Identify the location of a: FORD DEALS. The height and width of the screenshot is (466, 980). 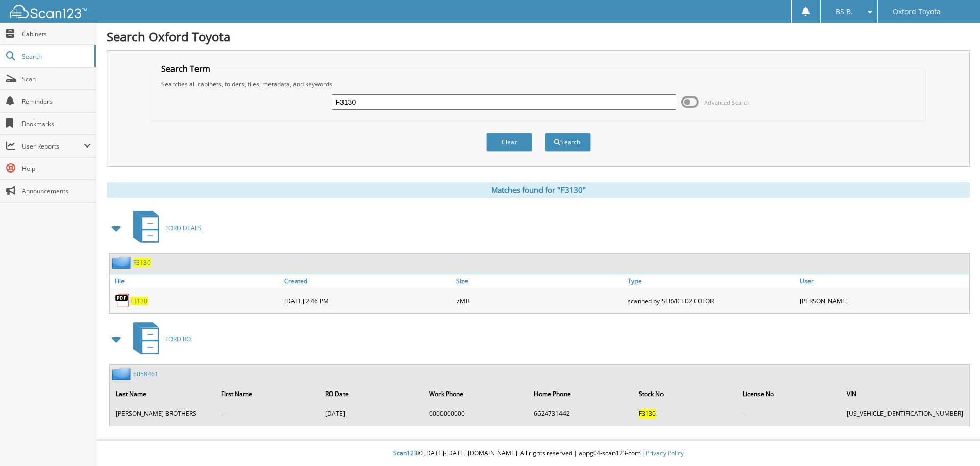
(164, 228).